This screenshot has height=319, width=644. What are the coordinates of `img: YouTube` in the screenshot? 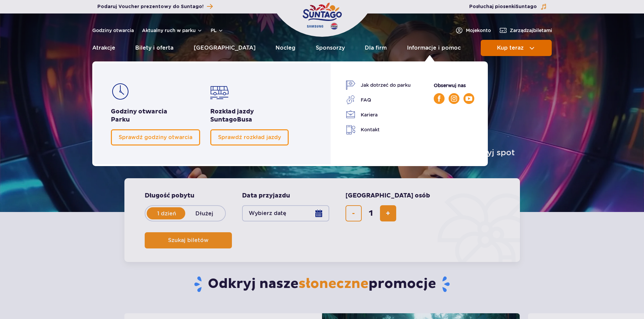 It's located at (468, 99).